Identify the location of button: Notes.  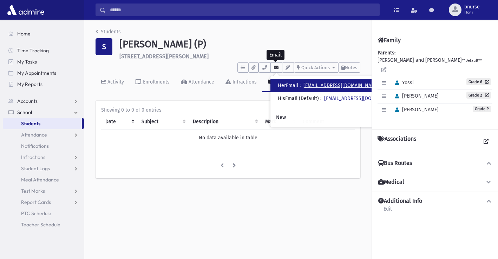
(349, 67).